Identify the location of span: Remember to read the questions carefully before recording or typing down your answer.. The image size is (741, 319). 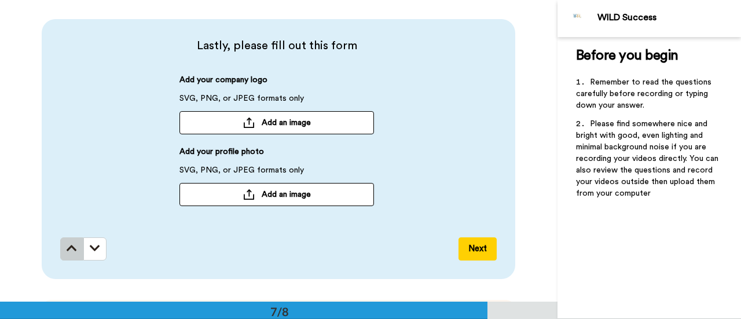
(645, 94).